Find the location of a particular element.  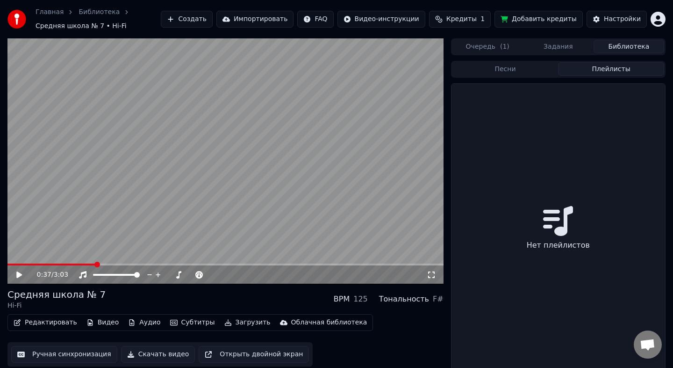

button: Задания is located at coordinates (558, 46).